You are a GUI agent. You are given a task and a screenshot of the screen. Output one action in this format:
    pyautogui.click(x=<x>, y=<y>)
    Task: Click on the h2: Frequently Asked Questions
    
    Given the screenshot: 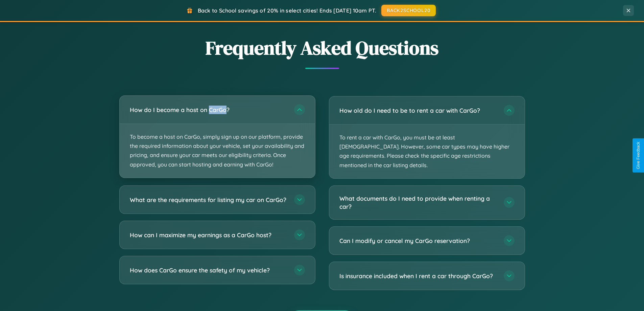 What is the action you would take?
    pyautogui.click(x=322, y=48)
    